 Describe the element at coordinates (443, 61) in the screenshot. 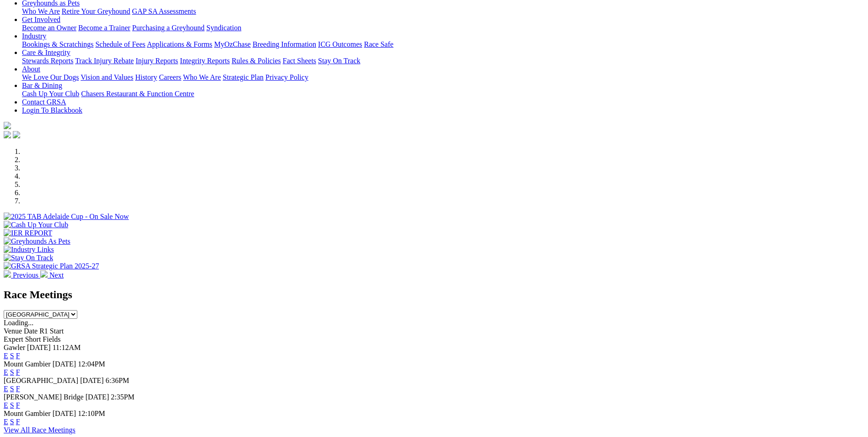

I see `div: Care & Integrity` at that location.